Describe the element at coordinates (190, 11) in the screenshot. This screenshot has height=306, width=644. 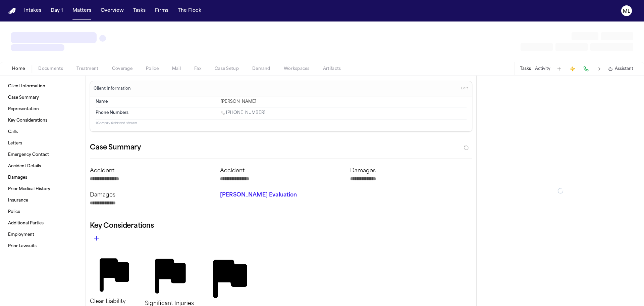
I see `button: The Flock` at that location.